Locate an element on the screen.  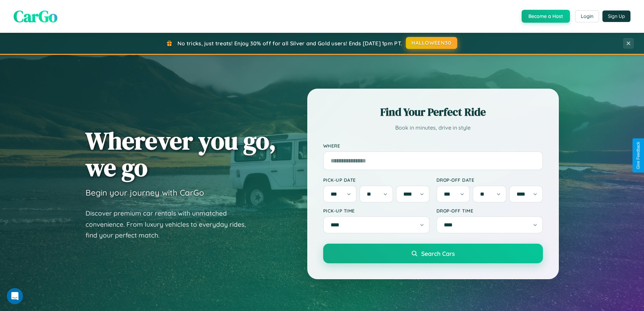
button: Login is located at coordinates (587, 16).